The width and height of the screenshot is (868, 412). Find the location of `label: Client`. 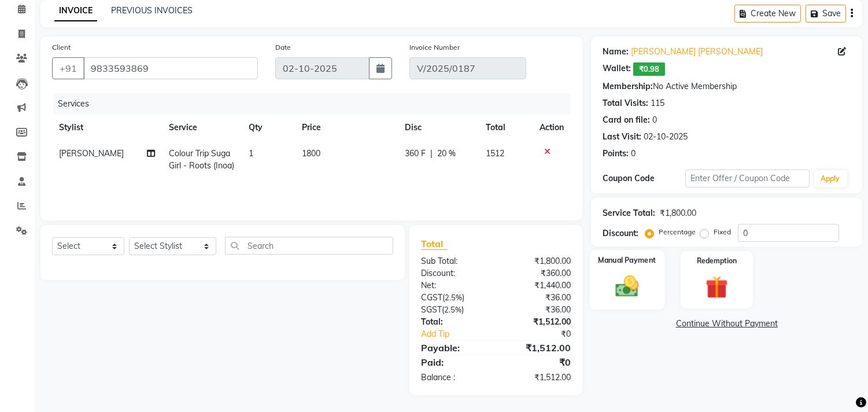

label: Client is located at coordinates (61, 47).